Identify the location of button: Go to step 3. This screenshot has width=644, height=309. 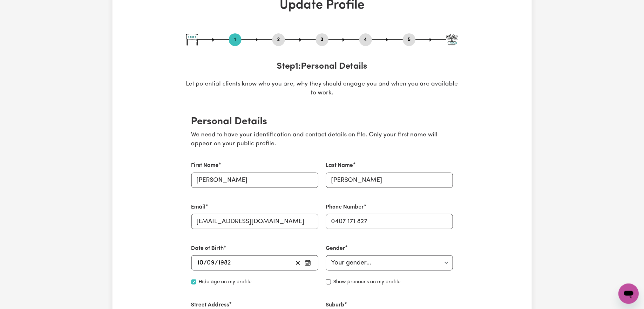
(322, 40).